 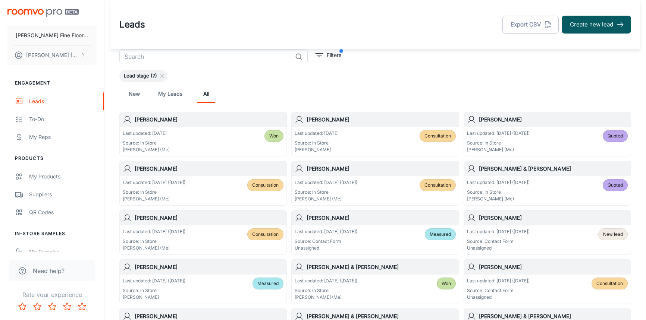 What do you see at coordinates (143, 76) in the screenshot?
I see `div: Lead stage (7)` at bounding box center [143, 76].